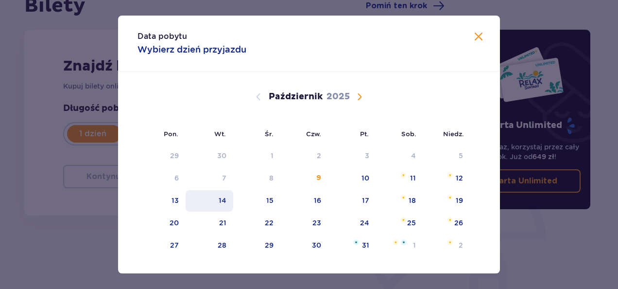 This screenshot has height=289, width=618. What do you see at coordinates (209, 156) in the screenshot?
I see `td: Data niedostępna. wtorek, 30 września 2025` at bounding box center [209, 156].